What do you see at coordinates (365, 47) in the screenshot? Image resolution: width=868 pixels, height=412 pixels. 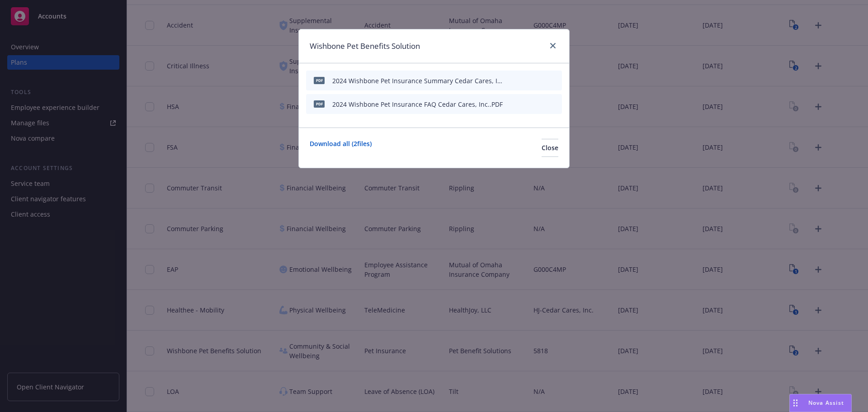 I see `h1: Wishbone Pet Benefits Solution` at bounding box center [365, 47].